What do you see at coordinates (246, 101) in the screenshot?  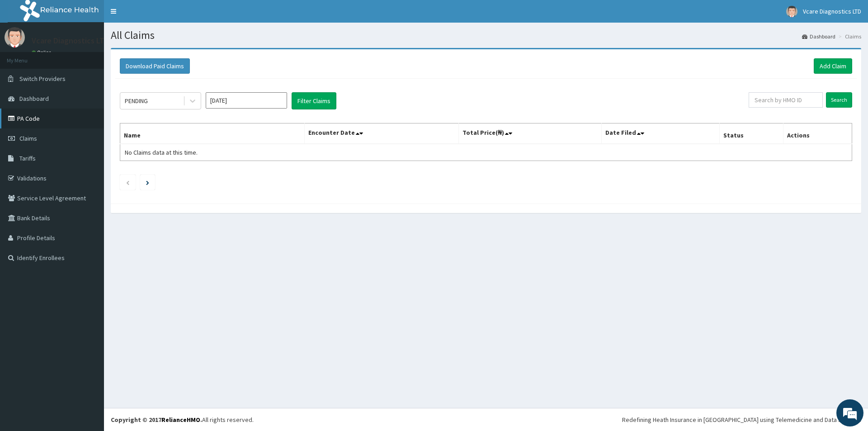 I see `input: Select Month and Year` at bounding box center [246, 101].